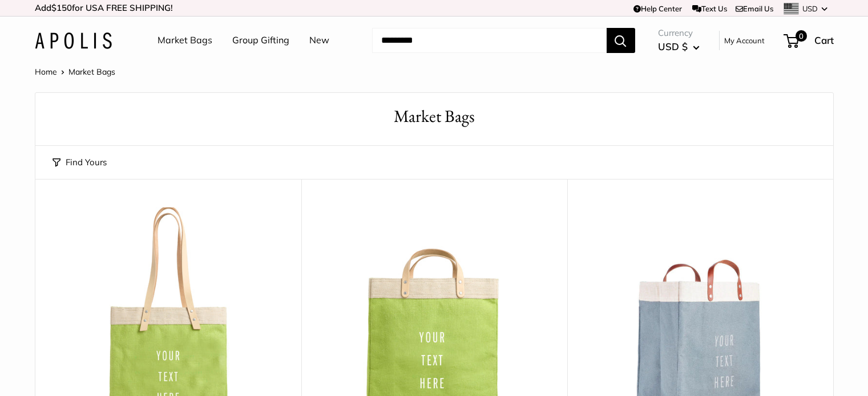 This screenshot has height=396, width=868. What do you see at coordinates (319, 41) in the screenshot?
I see `a: New` at bounding box center [319, 41].